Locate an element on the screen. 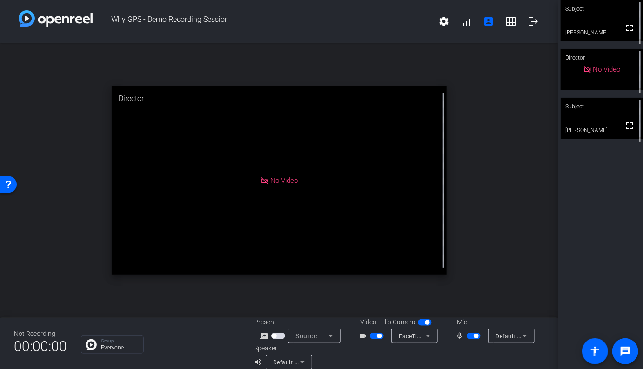  p: Group is located at coordinates (120, 341).